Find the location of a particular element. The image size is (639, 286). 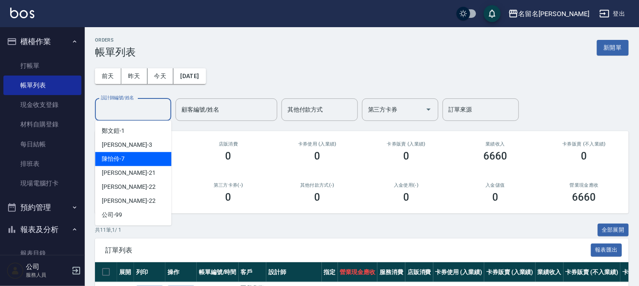

a: 新開單 is located at coordinates (613, 47).